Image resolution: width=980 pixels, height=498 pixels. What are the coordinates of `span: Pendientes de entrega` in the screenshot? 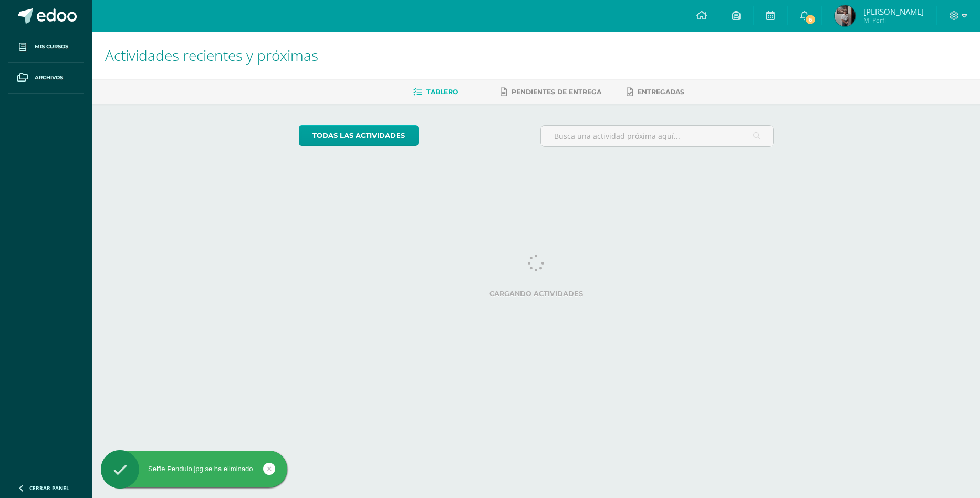 It's located at (556, 91).